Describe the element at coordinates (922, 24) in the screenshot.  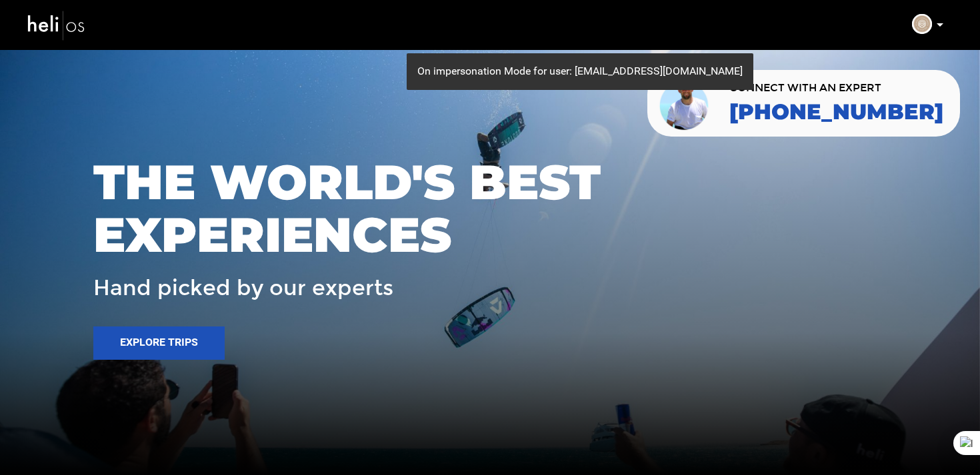
I see `img: 8cc99ccd2b98f54844c5851ae820de9e.png` at that location.